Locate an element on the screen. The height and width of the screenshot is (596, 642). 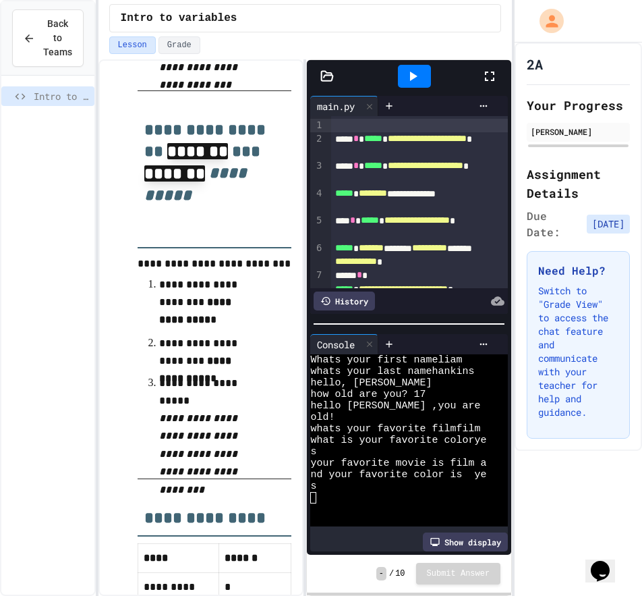
span: s is located at coordinates (313, 486).